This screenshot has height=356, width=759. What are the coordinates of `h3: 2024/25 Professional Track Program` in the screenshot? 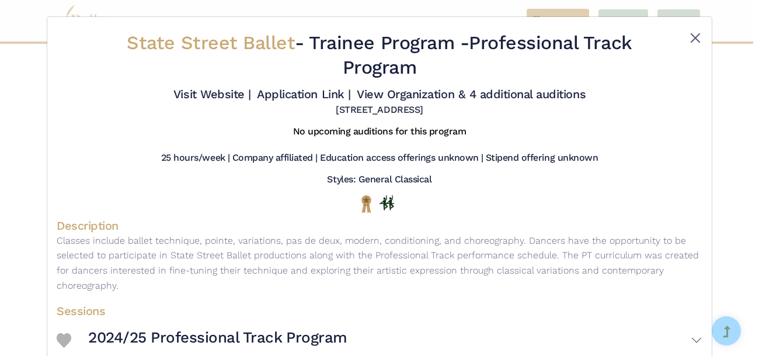 It's located at (218, 338).